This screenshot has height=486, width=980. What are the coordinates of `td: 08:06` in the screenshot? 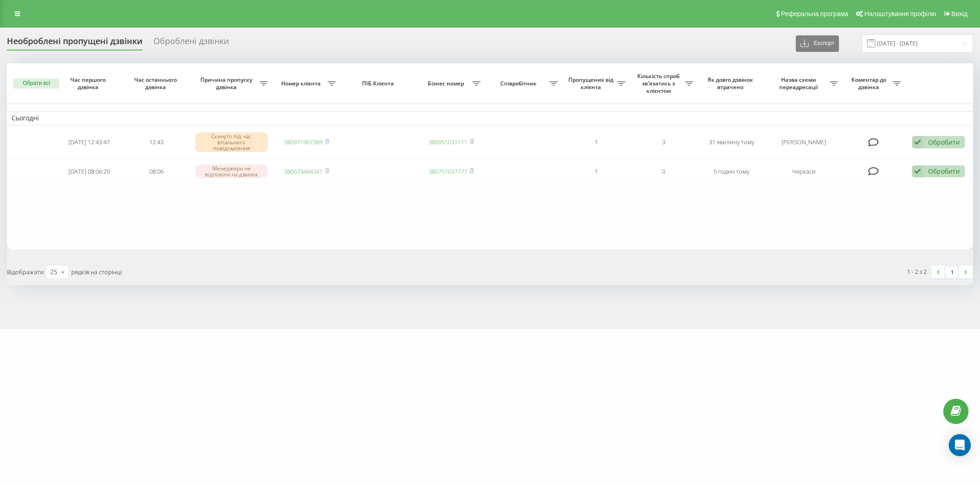 It's located at (156, 171).